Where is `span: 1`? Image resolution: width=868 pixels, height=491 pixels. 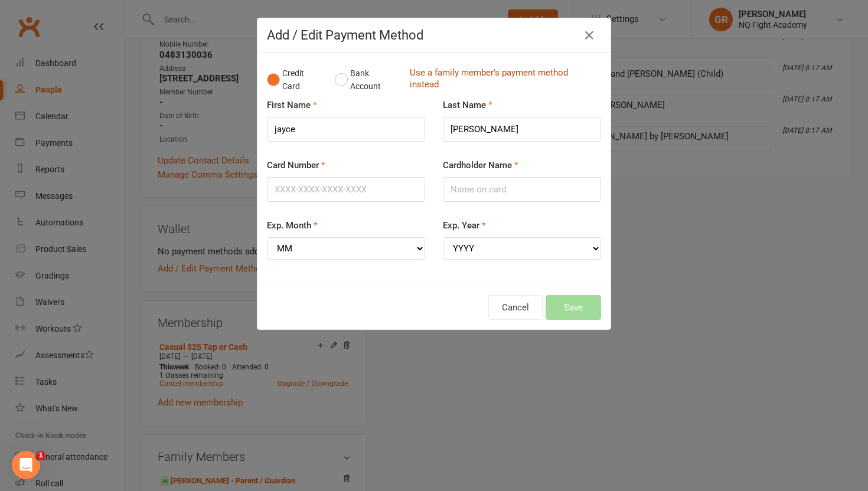
span: 1 is located at coordinates (41, 456).